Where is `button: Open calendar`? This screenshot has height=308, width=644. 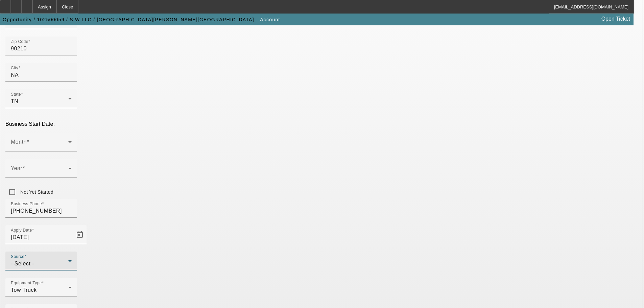 button: Open calendar is located at coordinates (80, 234).